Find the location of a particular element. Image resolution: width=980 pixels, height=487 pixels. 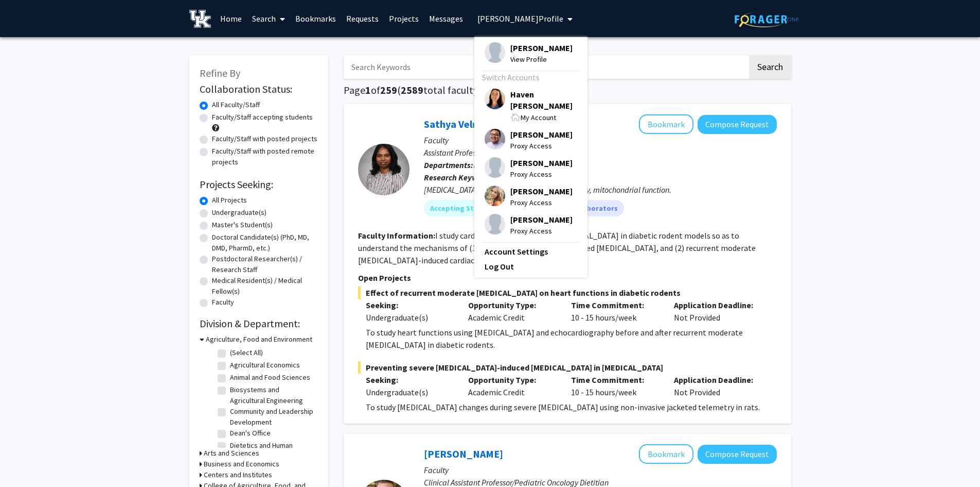

b: Departments: is located at coordinates (449, 165).